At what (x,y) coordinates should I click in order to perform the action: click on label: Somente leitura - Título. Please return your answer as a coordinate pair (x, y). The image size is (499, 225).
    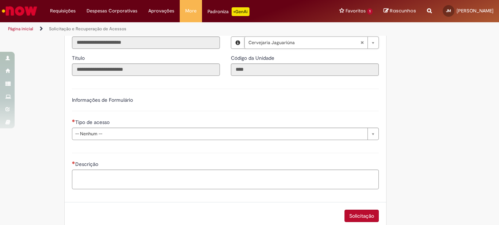
    Looking at the image, I should click on (79, 58).